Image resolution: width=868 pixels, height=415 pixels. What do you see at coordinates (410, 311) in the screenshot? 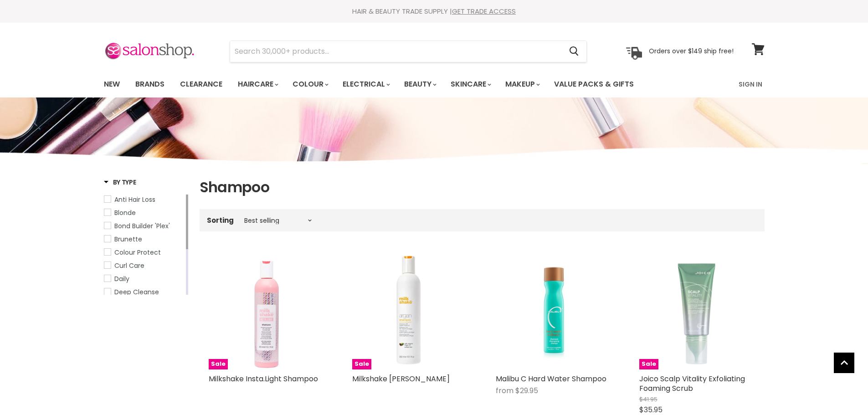
I see `a: Milkshake Argan ShampooSale` at bounding box center [410, 311].